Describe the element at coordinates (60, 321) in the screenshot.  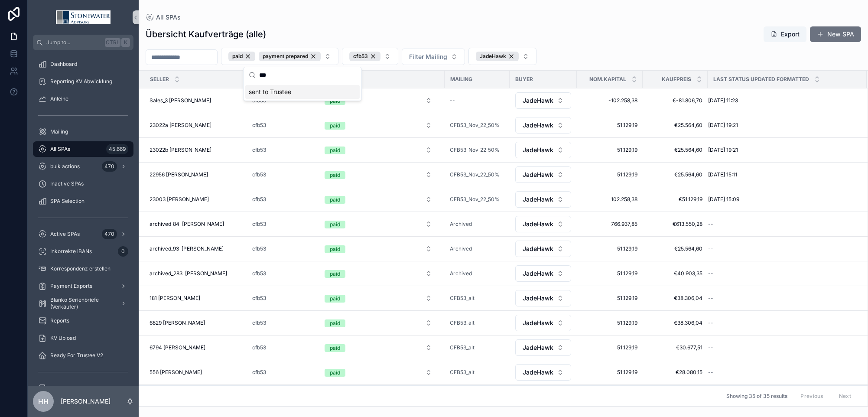
I see `span: Reports` at that location.